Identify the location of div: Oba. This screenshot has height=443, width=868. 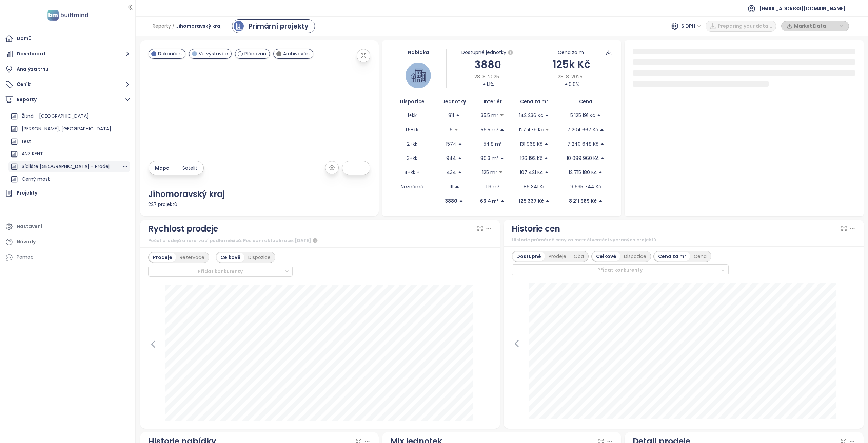
(579, 256).